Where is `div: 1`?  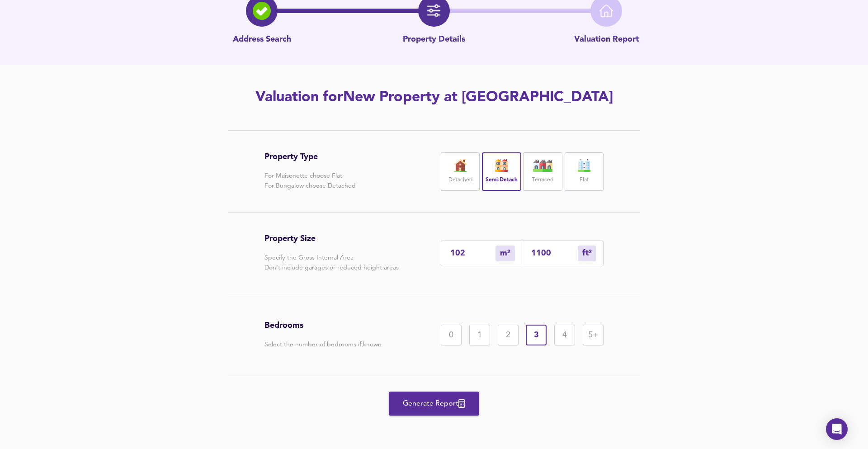 div: 1 is located at coordinates (480, 335).